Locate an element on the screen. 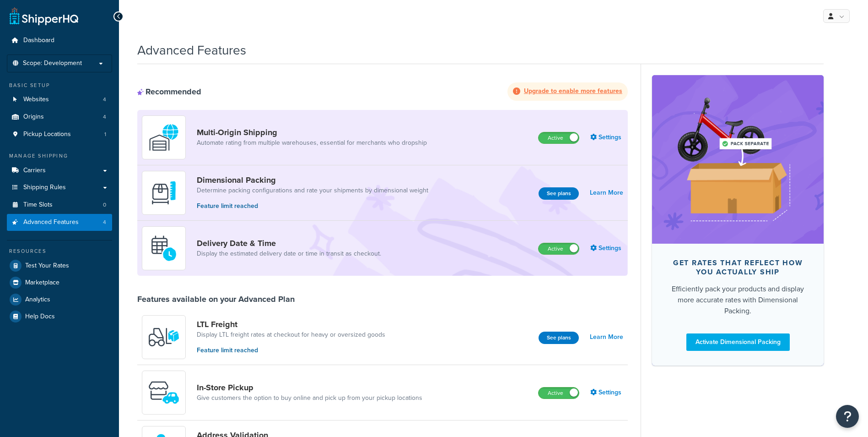  a: Display the estimated delivery date or time in transit as checkout. is located at coordinates (289, 254).